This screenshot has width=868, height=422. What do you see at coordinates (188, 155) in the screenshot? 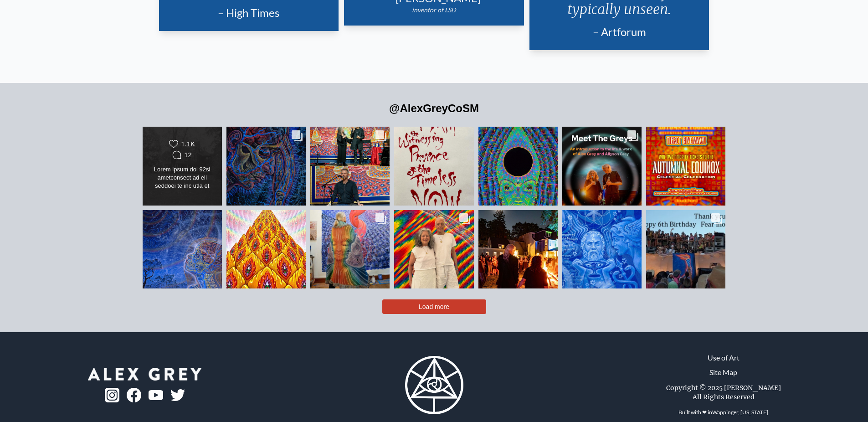
I see `div: 12` at bounding box center [188, 155].